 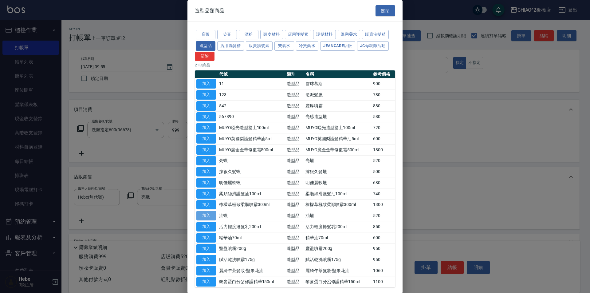 What do you see at coordinates (383, 127) in the screenshot?
I see `td: 720` at bounding box center [383, 127].